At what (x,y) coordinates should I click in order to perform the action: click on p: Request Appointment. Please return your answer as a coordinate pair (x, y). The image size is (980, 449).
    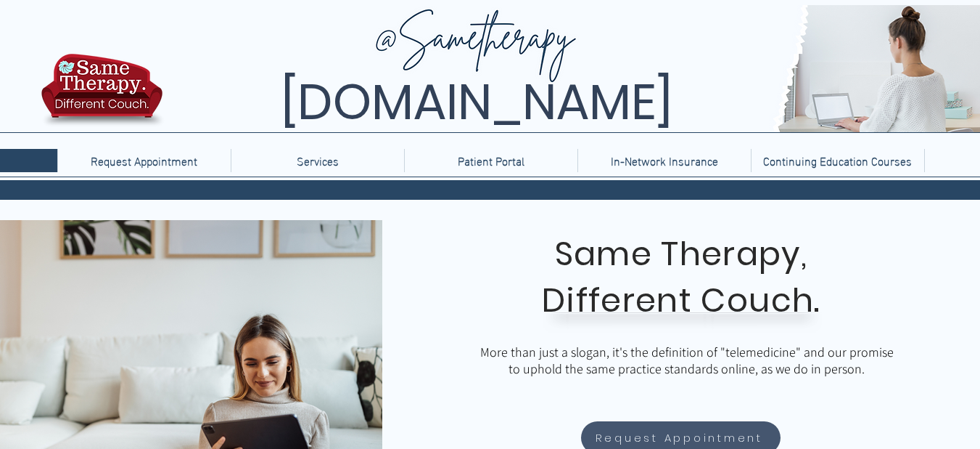
    Looking at the image, I should click on (144, 161).